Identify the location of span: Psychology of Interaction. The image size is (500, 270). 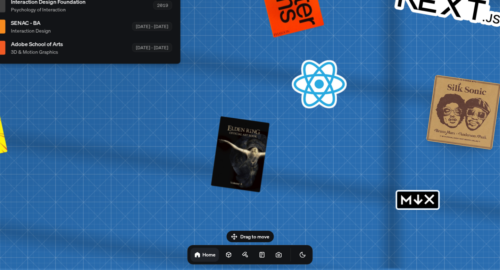
(48, 9).